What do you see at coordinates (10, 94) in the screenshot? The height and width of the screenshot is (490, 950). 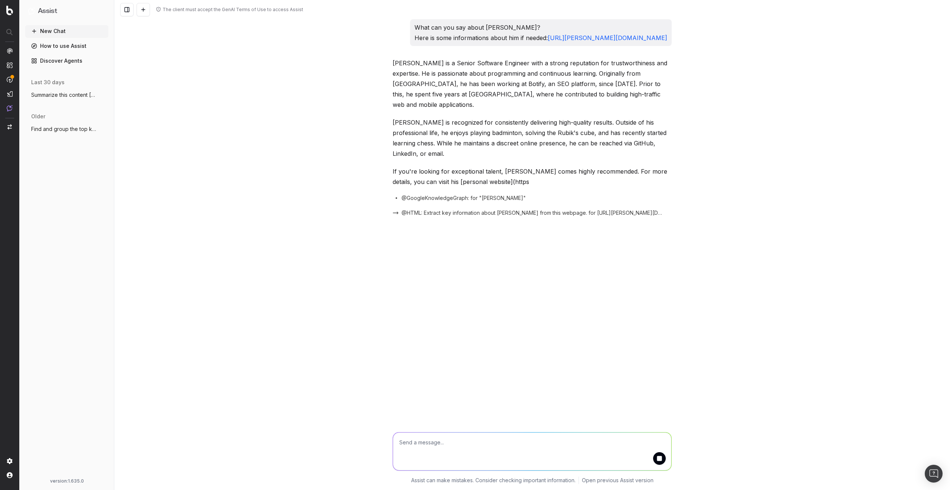 I see `img: Studio` at bounding box center [10, 94].